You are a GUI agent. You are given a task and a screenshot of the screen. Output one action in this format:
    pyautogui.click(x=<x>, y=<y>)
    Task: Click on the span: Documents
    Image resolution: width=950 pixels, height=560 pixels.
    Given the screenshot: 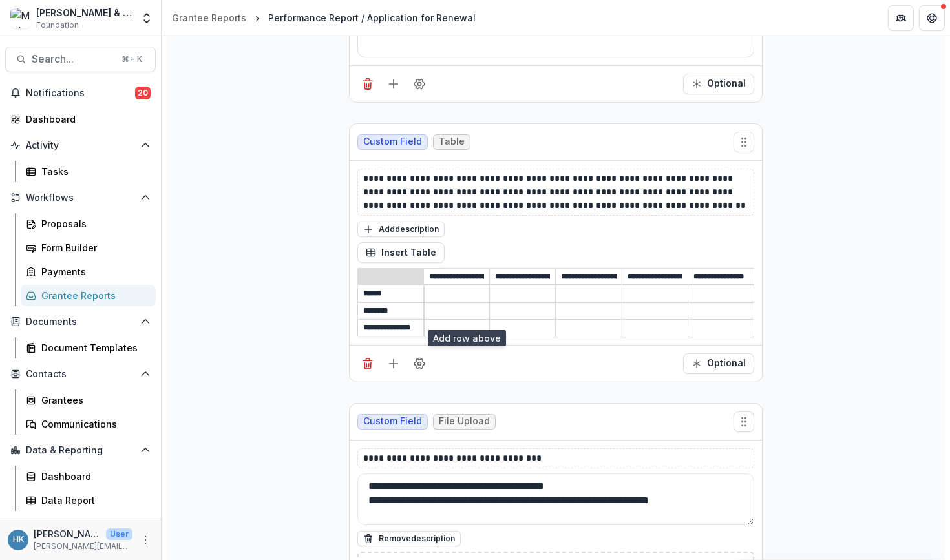 What is the action you would take?
    pyautogui.click(x=80, y=322)
    